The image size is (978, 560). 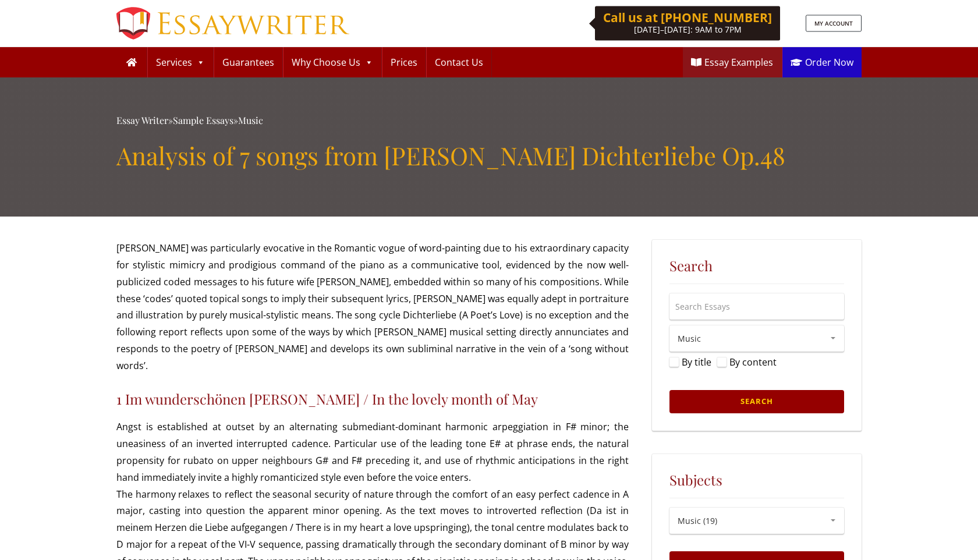 What do you see at coordinates (180, 62) in the screenshot?
I see `a: Services` at bounding box center [180, 62].